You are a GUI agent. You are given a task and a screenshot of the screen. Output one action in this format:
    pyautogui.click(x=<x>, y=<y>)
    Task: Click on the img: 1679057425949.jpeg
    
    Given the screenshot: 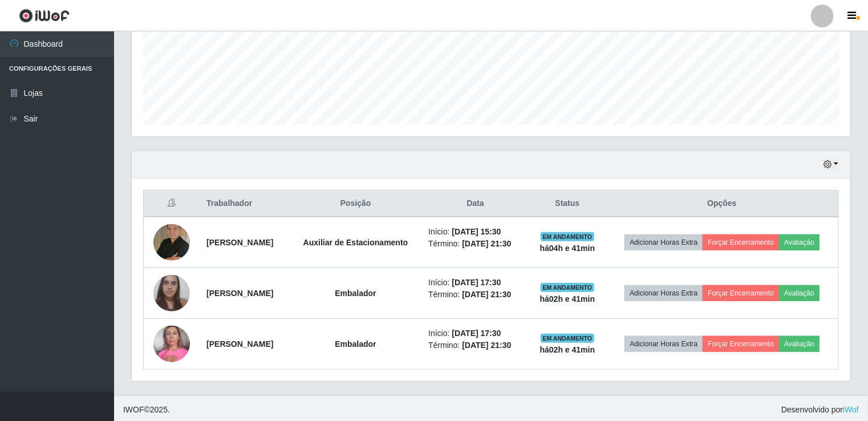 What is the action you would take?
    pyautogui.click(x=172, y=243)
    